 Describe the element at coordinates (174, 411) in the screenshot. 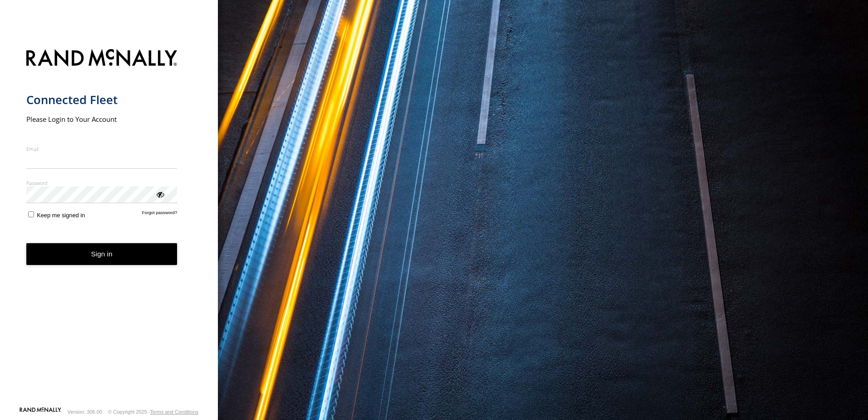

I see `a: Terms and Conditions` at that location.